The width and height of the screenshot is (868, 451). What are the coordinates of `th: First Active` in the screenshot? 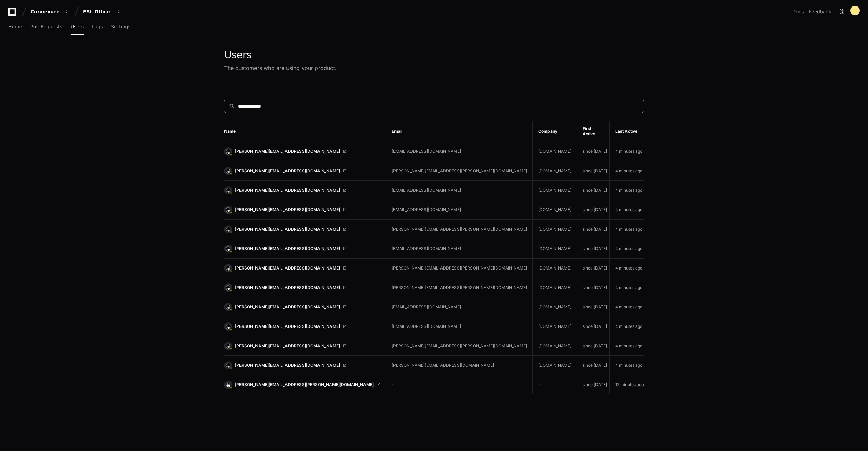 It's located at (593, 131).